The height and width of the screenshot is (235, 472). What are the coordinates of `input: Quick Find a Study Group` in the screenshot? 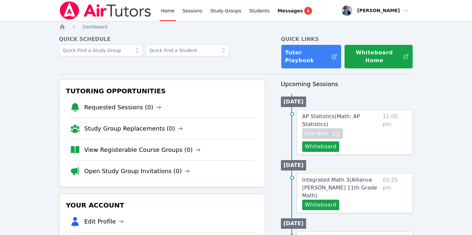 It's located at (101, 50).